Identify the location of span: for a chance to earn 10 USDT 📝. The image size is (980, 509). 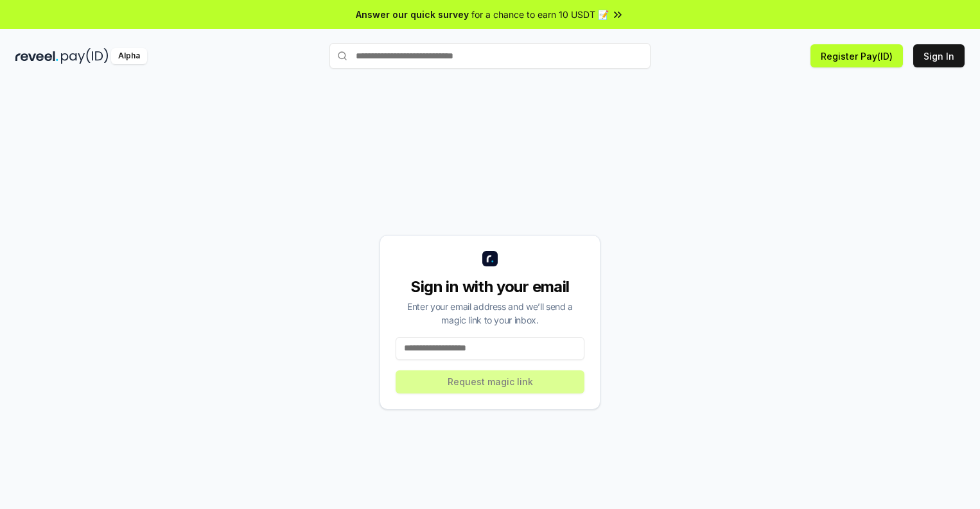
(540, 14).